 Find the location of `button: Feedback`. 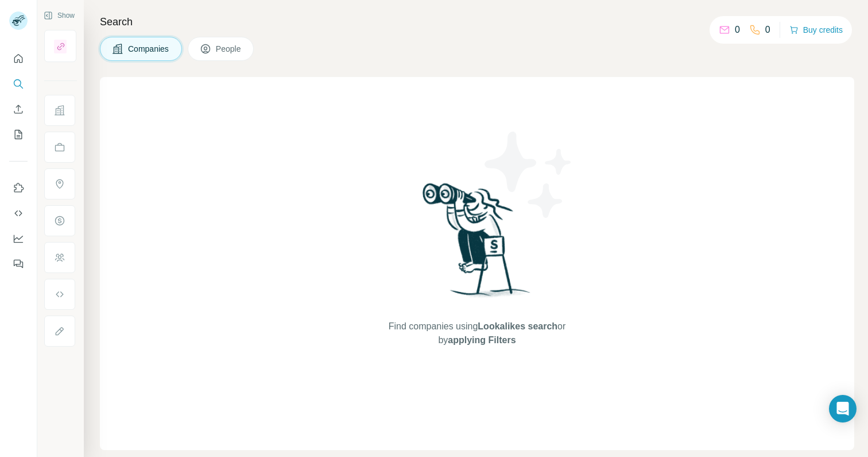

button: Feedback is located at coordinates (18, 264).